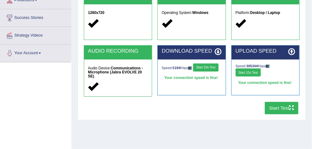  I want to click on h2: AUDIO RECORDING, so click(117, 51).